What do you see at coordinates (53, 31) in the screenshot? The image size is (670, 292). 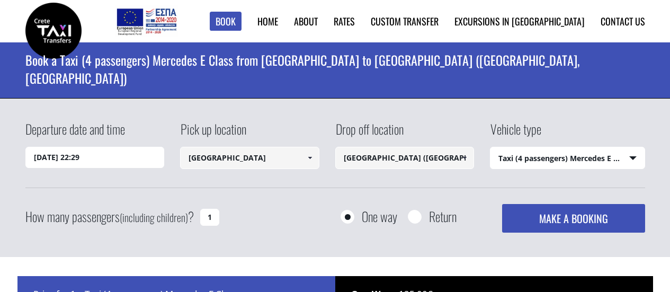 I see `img: Crete Taxi Transfers | Book a Taxi transfer from Heraklion city to La Mer Resort (Georgioupolis, ...` at bounding box center [53, 31].